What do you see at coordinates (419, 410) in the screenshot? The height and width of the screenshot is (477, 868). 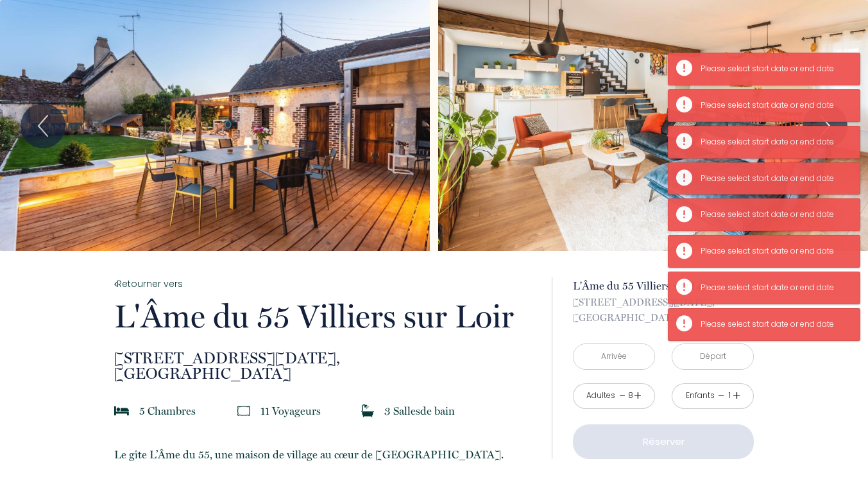 I see `p: 3 Salle de bain` at bounding box center [419, 410].